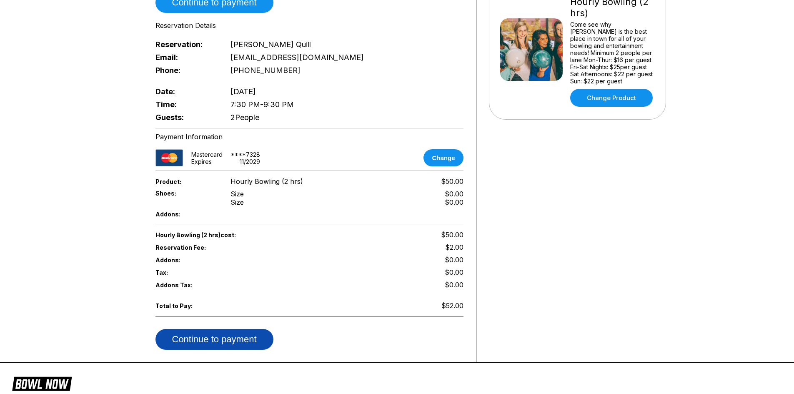 This screenshot has height=394, width=794. Describe the element at coordinates (443, 158) in the screenshot. I see `button: Change` at that location.